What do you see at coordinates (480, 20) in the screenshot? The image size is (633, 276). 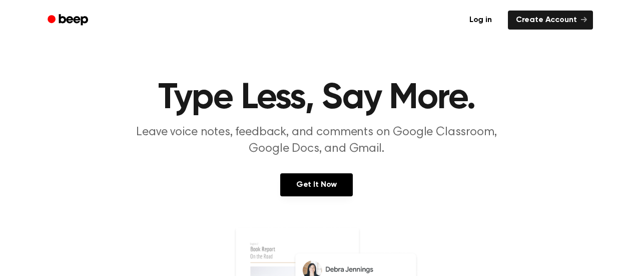 I see `a: Log in` at bounding box center [480, 20].